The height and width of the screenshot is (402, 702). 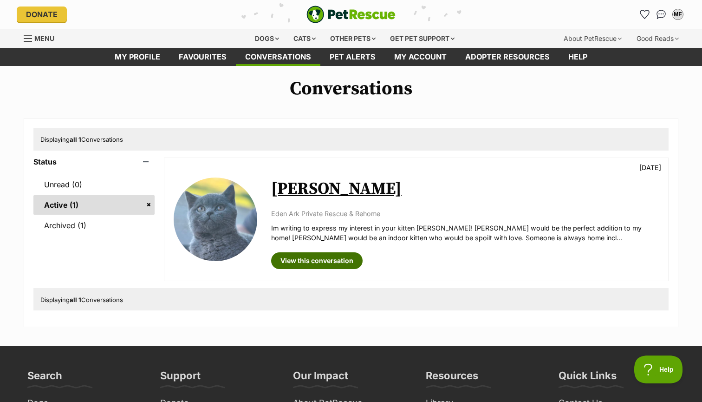 What do you see at coordinates (278, 57) in the screenshot?
I see `a: conversations` at bounding box center [278, 57].